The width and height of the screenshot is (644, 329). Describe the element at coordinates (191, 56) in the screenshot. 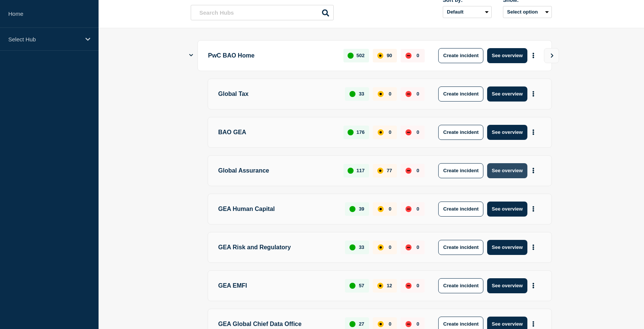

I see `button: Show Connected Hubs` at that location.